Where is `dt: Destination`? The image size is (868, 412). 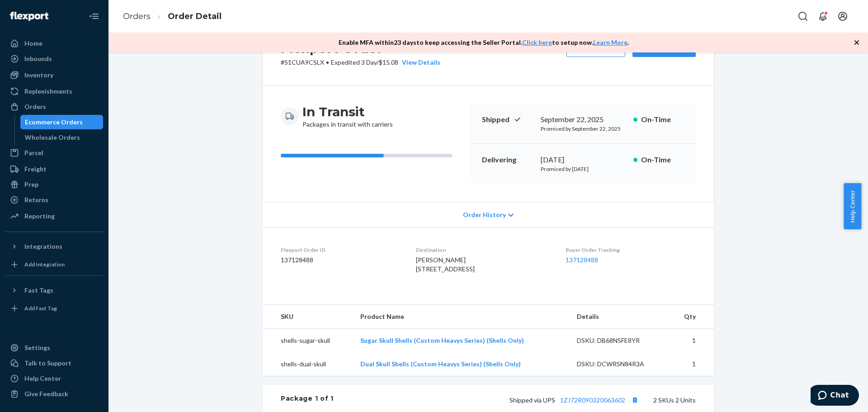 dt: Destination is located at coordinates (483, 249).